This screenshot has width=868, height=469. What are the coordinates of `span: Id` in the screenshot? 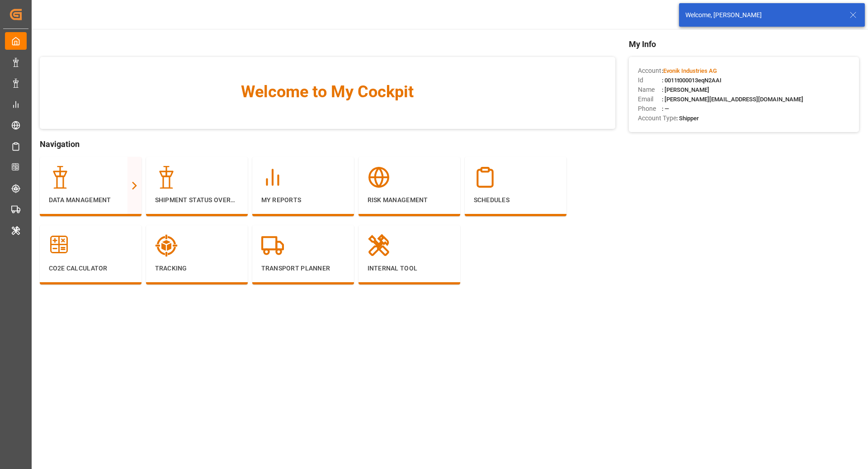 It's located at (650, 80).